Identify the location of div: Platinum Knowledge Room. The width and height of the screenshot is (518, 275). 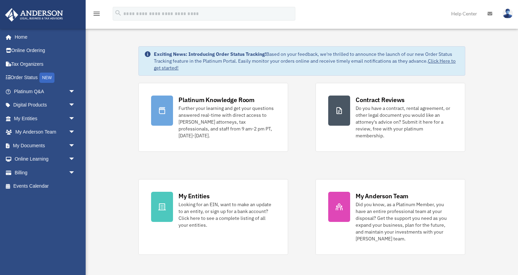
(217, 100).